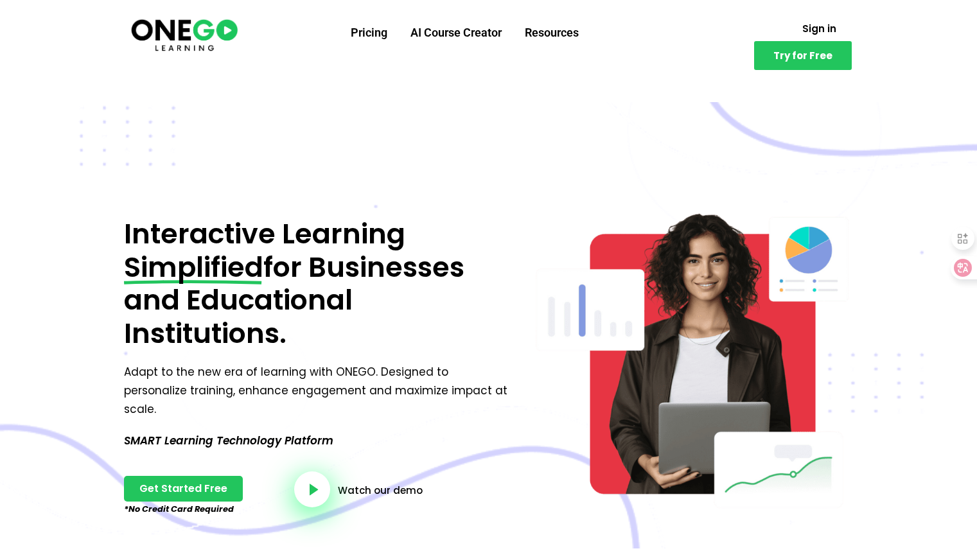 This screenshot has height=560, width=977. Describe the element at coordinates (183, 489) in the screenshot. I see `span: Get Started Free` at that location.